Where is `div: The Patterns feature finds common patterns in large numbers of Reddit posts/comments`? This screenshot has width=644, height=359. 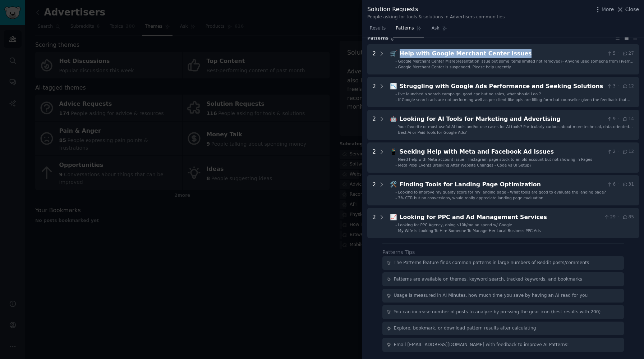
div: The Patterns feature finds common patterns in large numbers of Reddit posts/comments is located at coordinates (492, 263).